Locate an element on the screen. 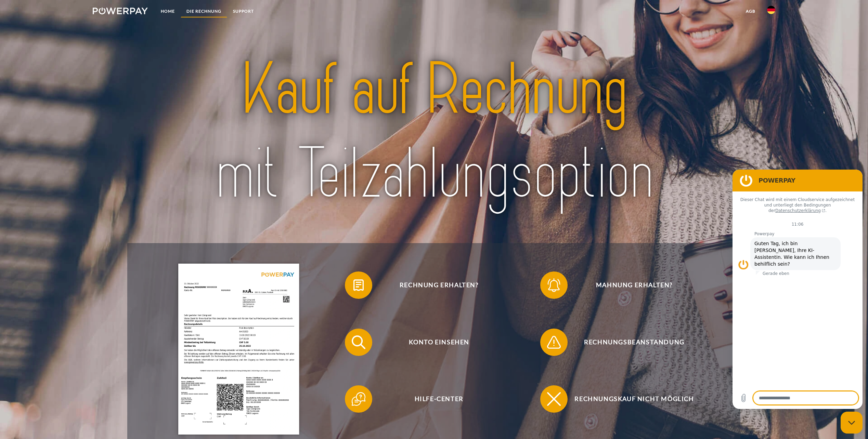 This screenshot has width=868, height=439. button: Rechnung erhalten? is located at coordinates (434, 285).